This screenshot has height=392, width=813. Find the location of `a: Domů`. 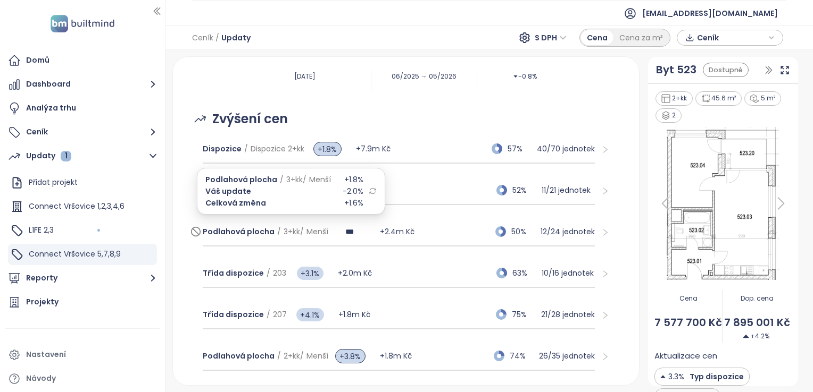

a: Domů is located at coordinates (82, 61).